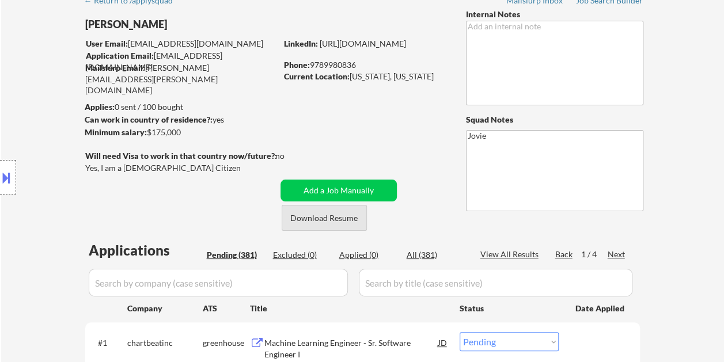  Describe the element at coordinates (368, 255) in the screenshot. I see `div: Applied (0)` at that location.